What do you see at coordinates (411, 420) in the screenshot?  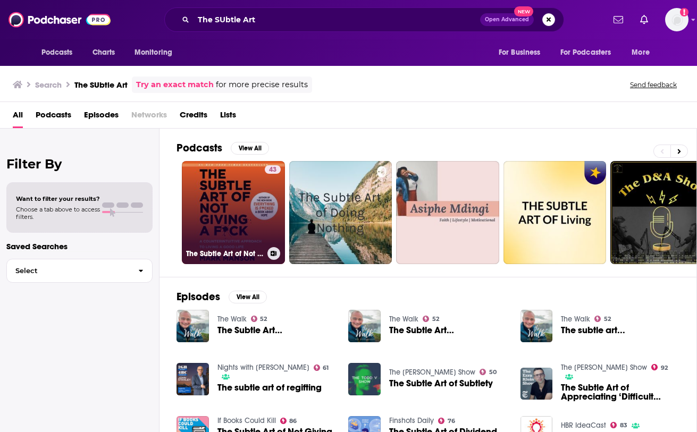 I see `a: Finshots Daily` at bounding box center [411, 420].